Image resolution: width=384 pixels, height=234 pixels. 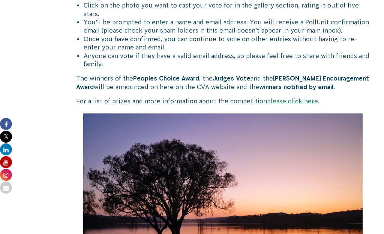 I want to click on strong: winners notified by email., so click(x=297, y=87).